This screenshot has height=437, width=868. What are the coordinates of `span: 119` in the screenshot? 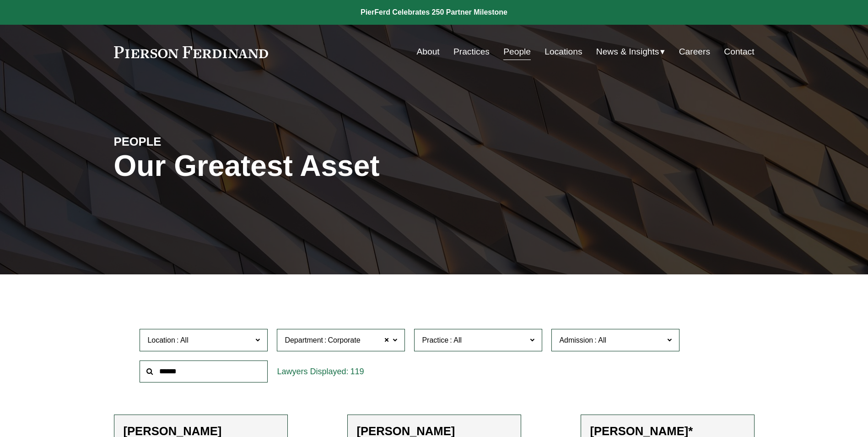 It's located at (357, 371).